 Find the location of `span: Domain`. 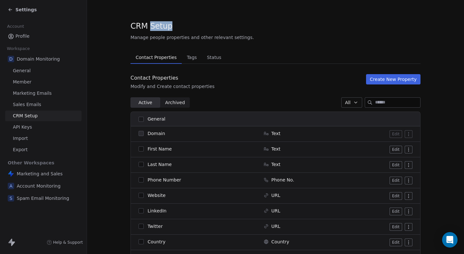

span: Domain is located at coordinates (156, 133).